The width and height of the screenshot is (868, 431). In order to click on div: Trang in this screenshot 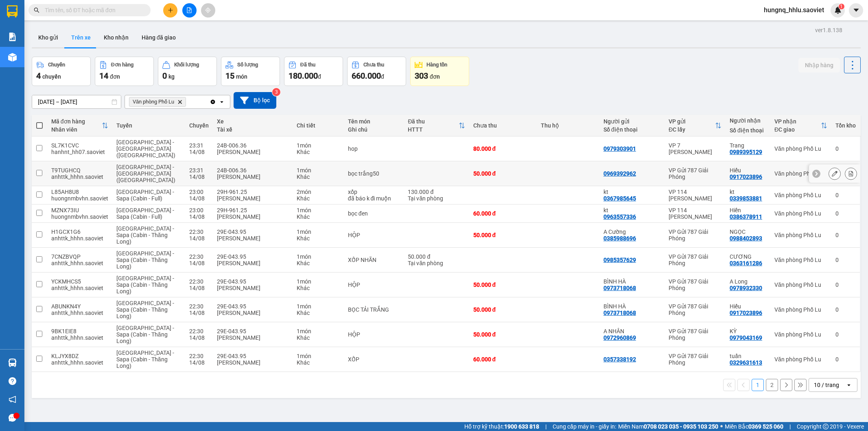, I will do `click(749, 145)`.